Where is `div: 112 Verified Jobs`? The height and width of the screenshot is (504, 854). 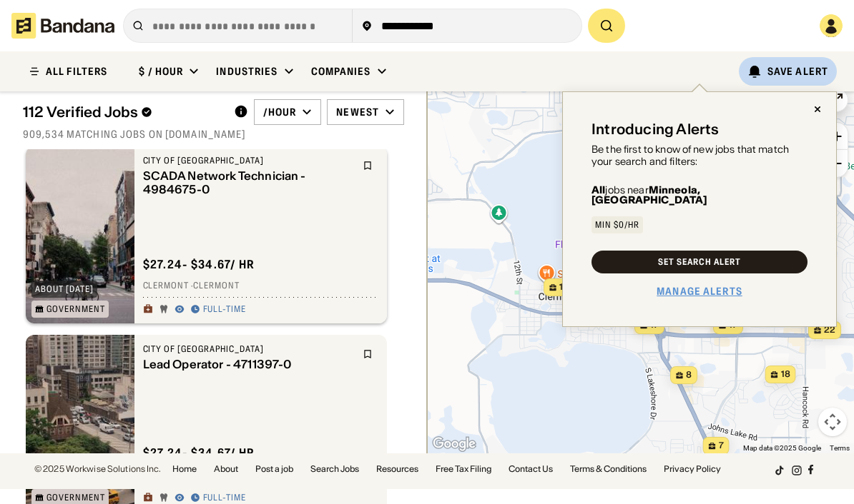
div: 112 Verified Jobs is located at coordinates (122, 112).